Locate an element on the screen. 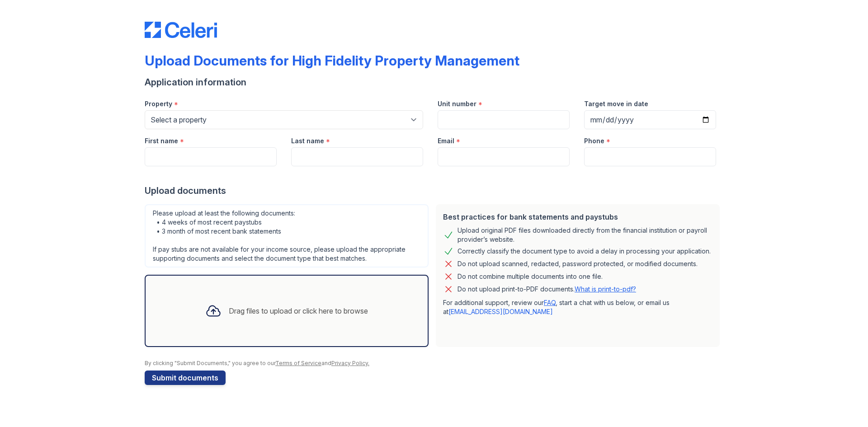 Image resolution: width=868 pixels, height=427 pixels. div: Please upload at least the following documents: • 4 weeks of most recent paystubs • 3 month of mo... is located at coordinates (287, 236).